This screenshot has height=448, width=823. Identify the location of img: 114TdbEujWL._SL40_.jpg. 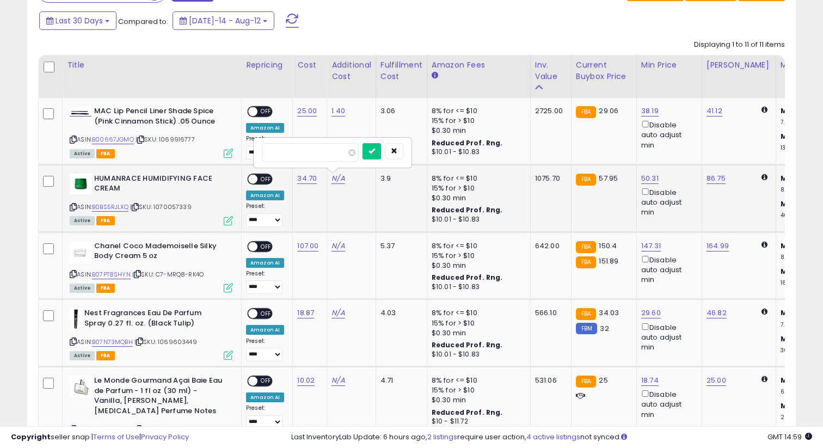
(81, 252).